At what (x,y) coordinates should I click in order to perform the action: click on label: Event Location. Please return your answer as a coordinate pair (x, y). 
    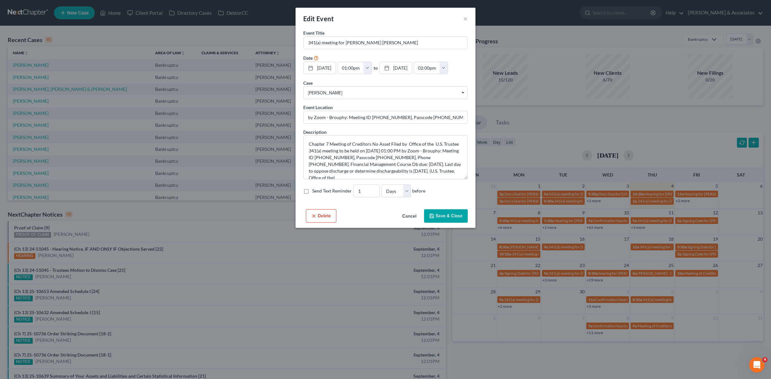
    Looking at the image, I should click on (318, 107).